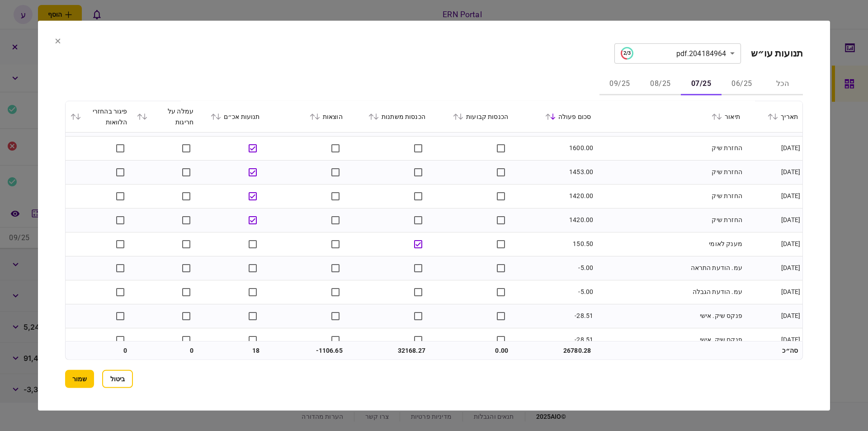  Describe the element at coordinates (670, 268) in the screenshot. I see `td: עמ. הודעת התראה` at that location.